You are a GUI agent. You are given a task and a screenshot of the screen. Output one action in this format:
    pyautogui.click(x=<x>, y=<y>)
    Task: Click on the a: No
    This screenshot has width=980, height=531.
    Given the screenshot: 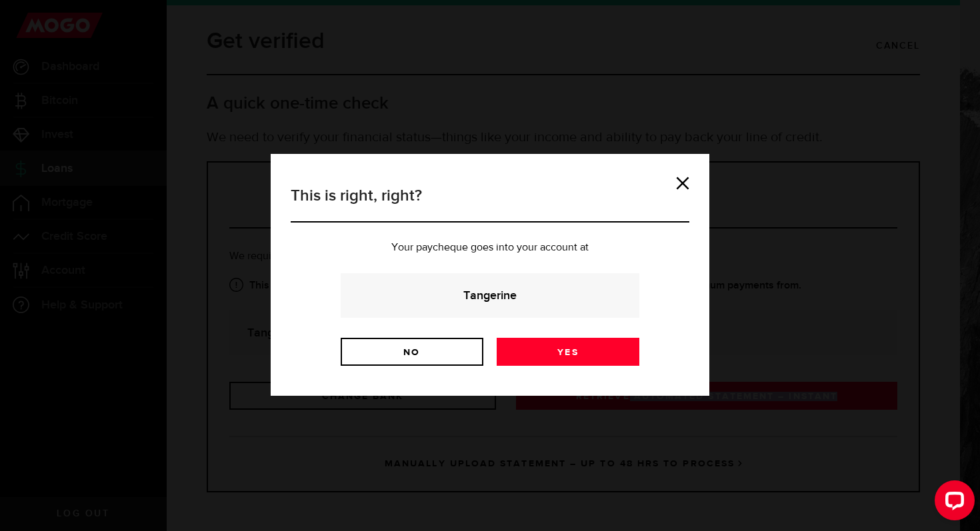 What is the action you would take?
    pyautogui.click(x=412, y=352)
    